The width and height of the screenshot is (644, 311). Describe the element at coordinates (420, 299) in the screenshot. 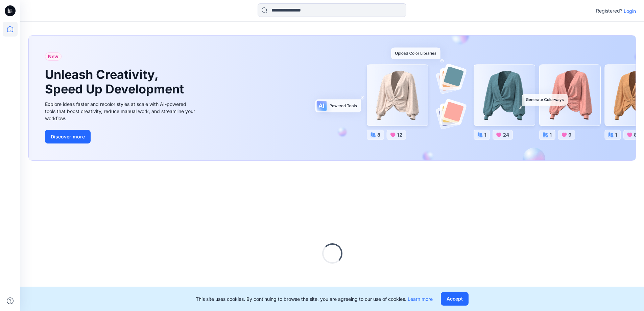

I see `a: Learn more` at that location.